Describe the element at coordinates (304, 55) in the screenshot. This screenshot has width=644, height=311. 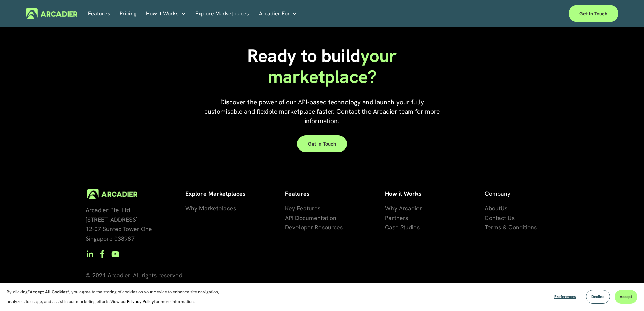
I see `span: Ready to build` at that location.